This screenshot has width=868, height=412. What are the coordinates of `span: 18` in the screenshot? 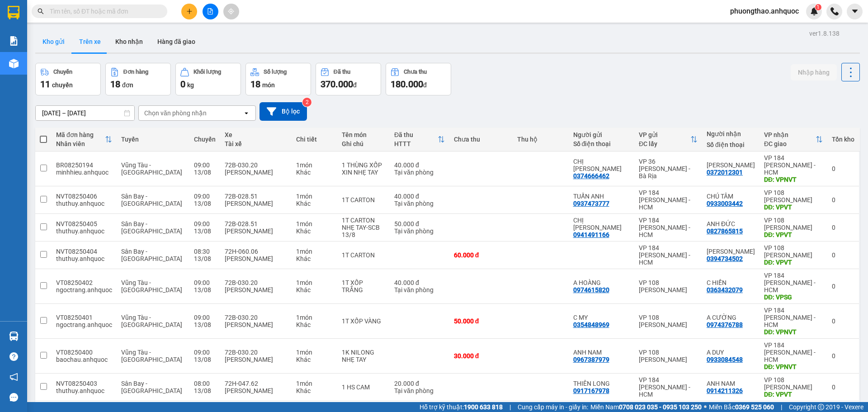 It's located at (115, 84).